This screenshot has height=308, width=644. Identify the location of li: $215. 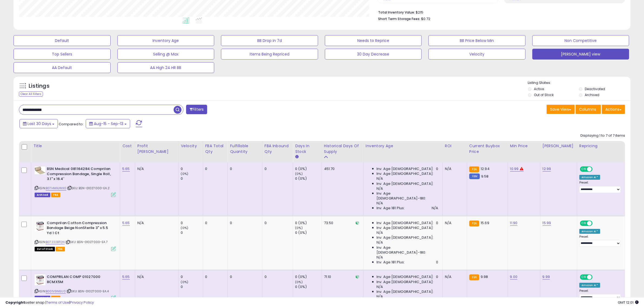
(500, 12).